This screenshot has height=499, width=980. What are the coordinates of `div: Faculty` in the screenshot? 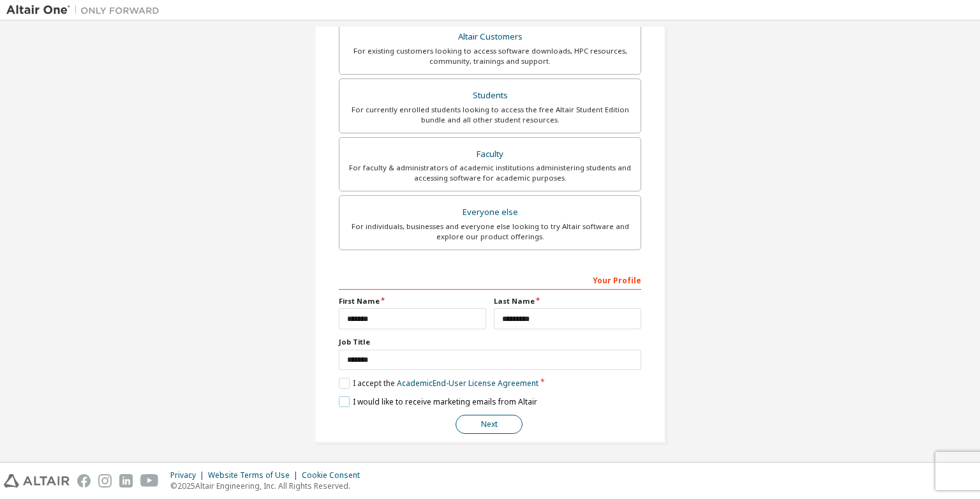 It's located at (490, 155).